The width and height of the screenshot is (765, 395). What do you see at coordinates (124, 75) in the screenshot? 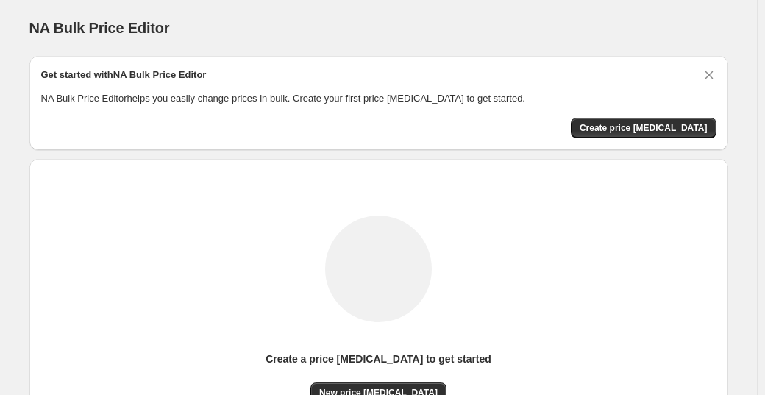
I see `h2: Get started with NA Bulk Price Editor` at bounding box center [124, 75].